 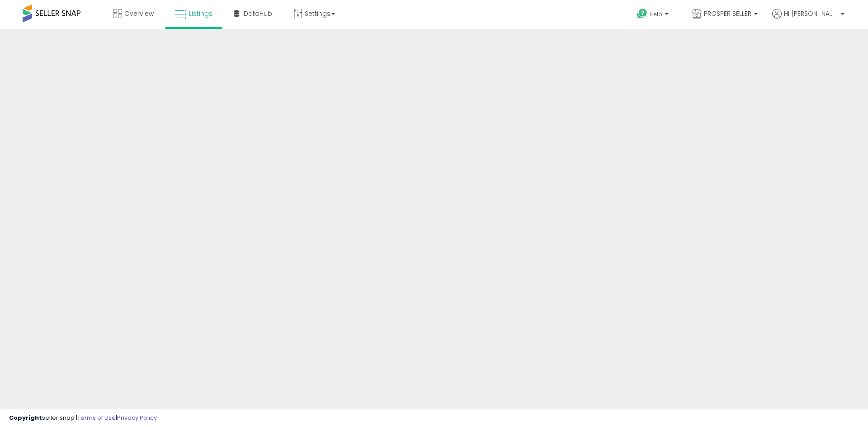 What do you see at coordinates (654, 15) in the screenshot?
I see `a: Help` at bounding box center [654, 15].